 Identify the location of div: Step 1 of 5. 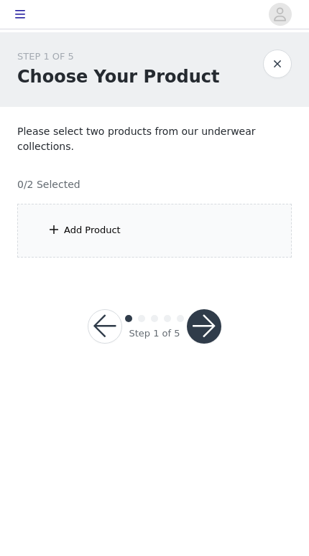
(154, 334).